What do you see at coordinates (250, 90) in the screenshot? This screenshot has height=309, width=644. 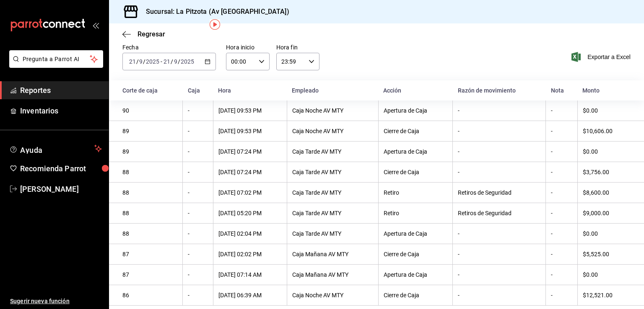 I see `div: Hora` at bounding box center [250, 90].